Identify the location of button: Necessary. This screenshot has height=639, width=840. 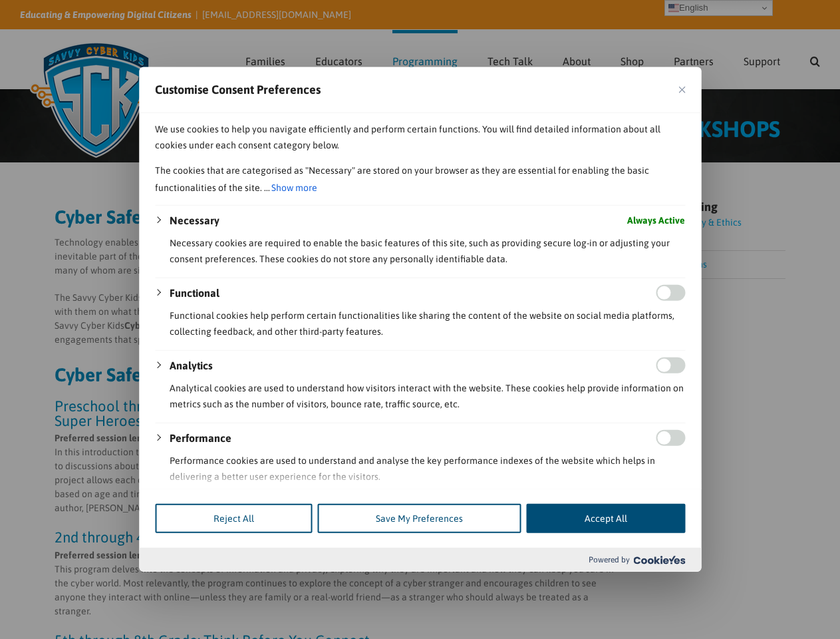
(194, 220).